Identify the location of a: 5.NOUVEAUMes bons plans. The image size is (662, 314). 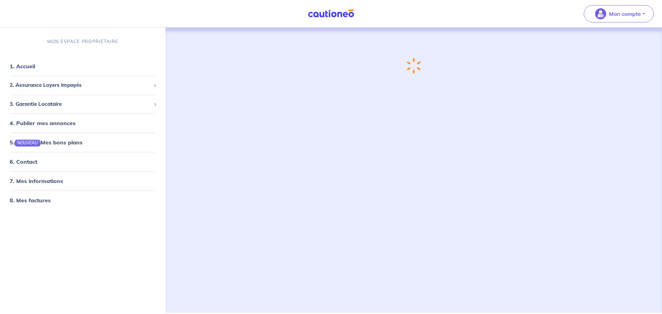
(46, 142).